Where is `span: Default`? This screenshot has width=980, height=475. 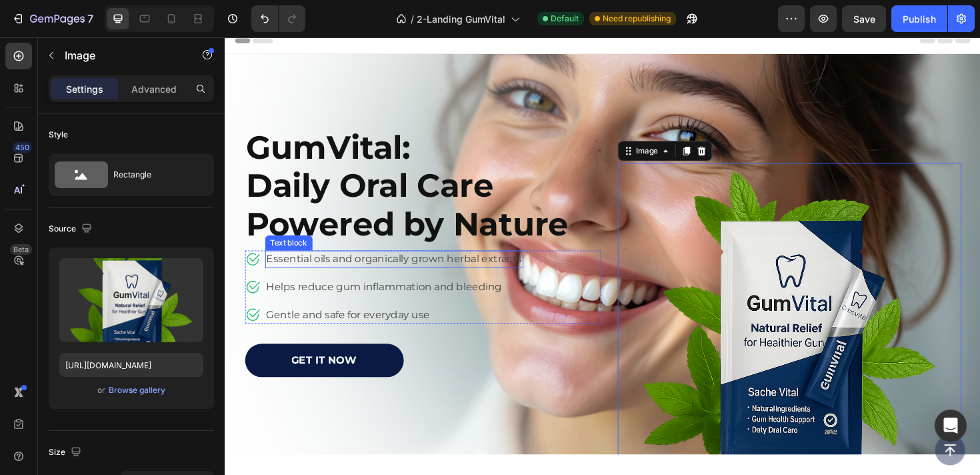
span: Default is located at coordinates (565, 19).